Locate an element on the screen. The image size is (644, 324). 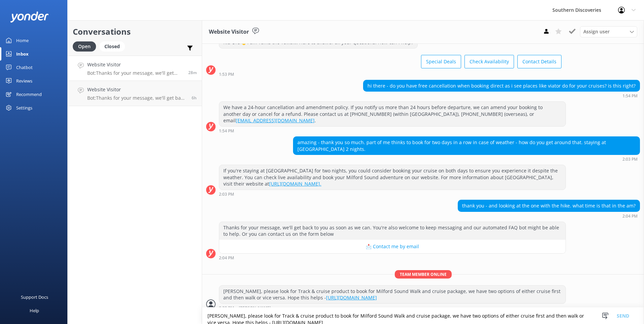
div: hi there - do you have free cancellation when booking direct as i see places like viator do for y... is located at coordinates (502, 86).